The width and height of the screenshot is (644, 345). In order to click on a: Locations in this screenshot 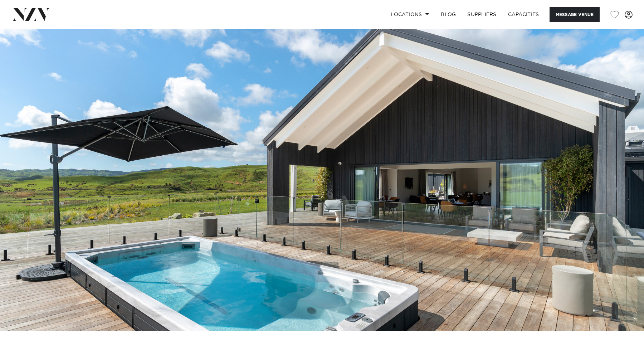, I will do `click(410, 14)`.